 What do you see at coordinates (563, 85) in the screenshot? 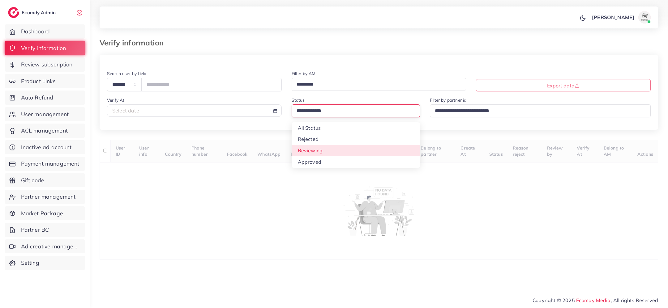
I see `button: Export data` at bounding box center [563, 85].